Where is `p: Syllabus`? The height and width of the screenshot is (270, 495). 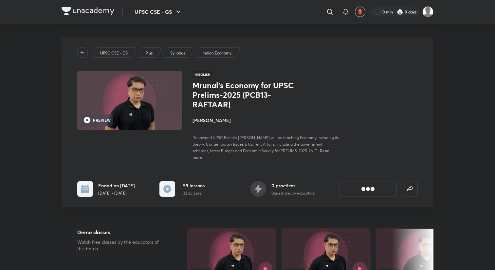 p: Syllabus is located at coordinates (178, 53).